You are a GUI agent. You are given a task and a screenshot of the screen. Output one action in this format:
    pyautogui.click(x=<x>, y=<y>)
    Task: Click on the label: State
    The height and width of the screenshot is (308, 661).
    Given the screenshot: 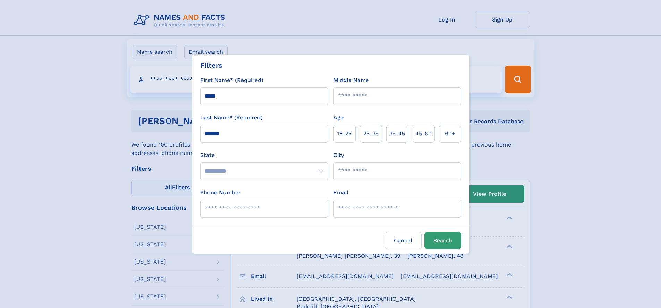 What is the action you would take?
    pyautogui.click(x=264, y=155)
    